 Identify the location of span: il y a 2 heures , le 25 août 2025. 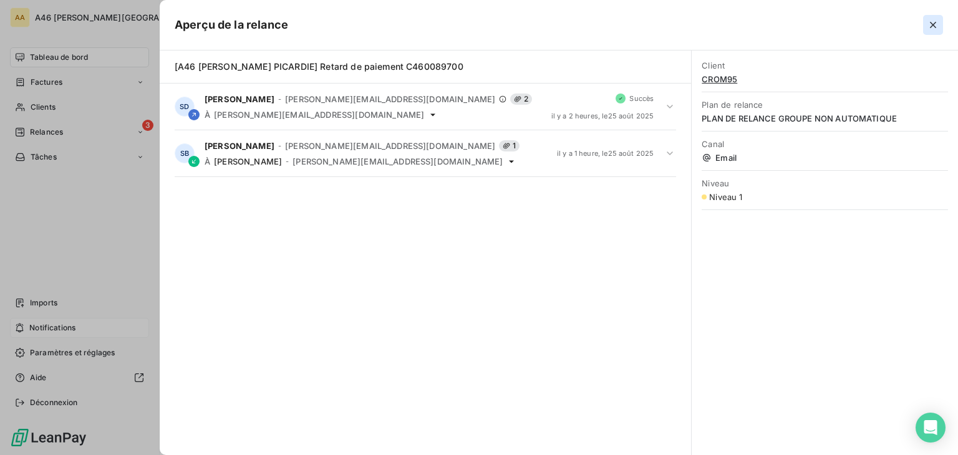
(603, 116).